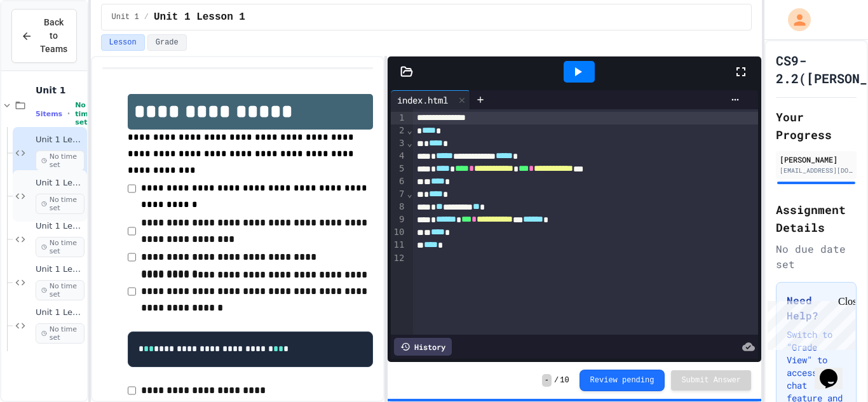 This screenshot has height=402, width=868. I want to click on span: Unit 1 Lesson 6 - Station 1 Build, so click(59, 312).